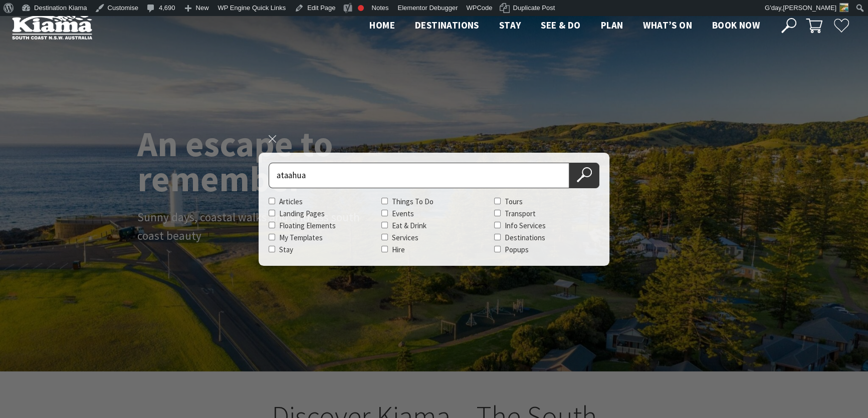 The height and width of the screenshot is (418, 868). Describe the element at coordinates (564, 25) in the screenshot. I see `nav: Main Menu` at that location.